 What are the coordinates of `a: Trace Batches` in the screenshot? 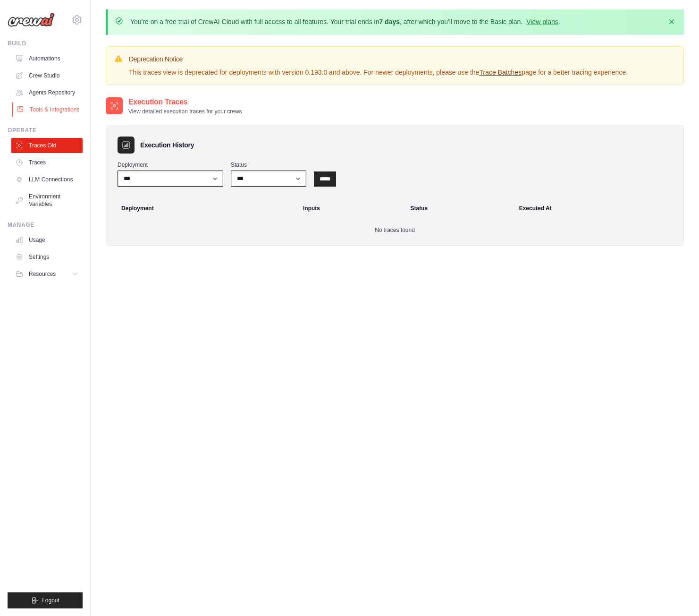 It's located at (500, 72).